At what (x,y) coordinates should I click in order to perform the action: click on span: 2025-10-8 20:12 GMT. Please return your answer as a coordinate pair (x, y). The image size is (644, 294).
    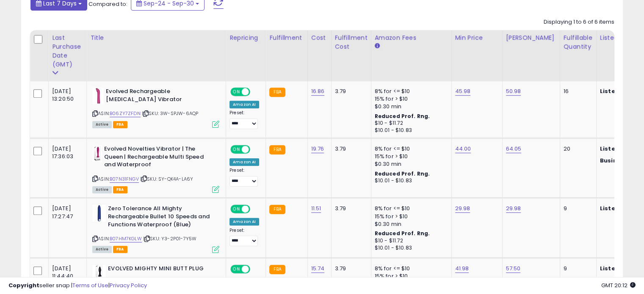
    Looking at the image, I should click on (618, 285).